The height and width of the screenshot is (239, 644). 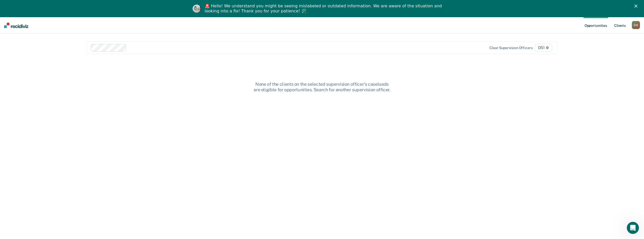 What do you see at coordinates (322, 87) in the screenshot?
I see `div: None of the clients on the selected supervision officer's caseloads are eligible for opportunitie...` at bounding box center [322, 87].